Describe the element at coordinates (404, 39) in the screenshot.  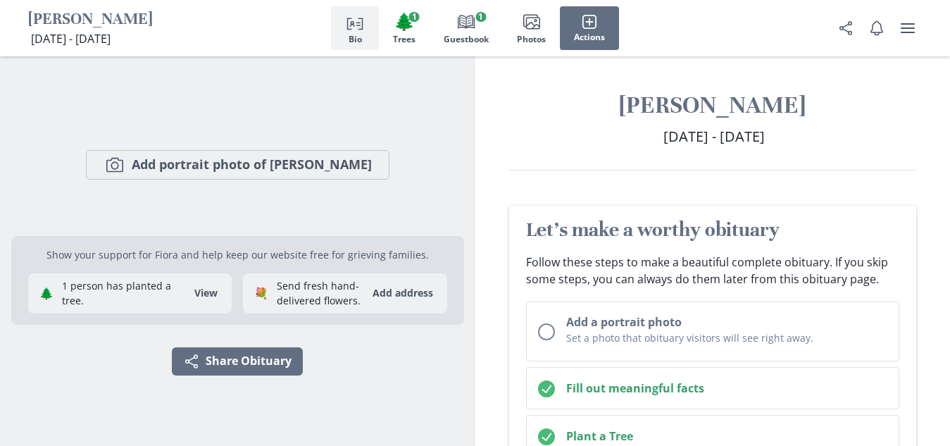
I see `span: Trees` at that location.